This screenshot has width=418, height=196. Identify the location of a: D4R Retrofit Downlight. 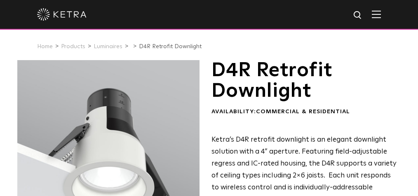
(170, 47).